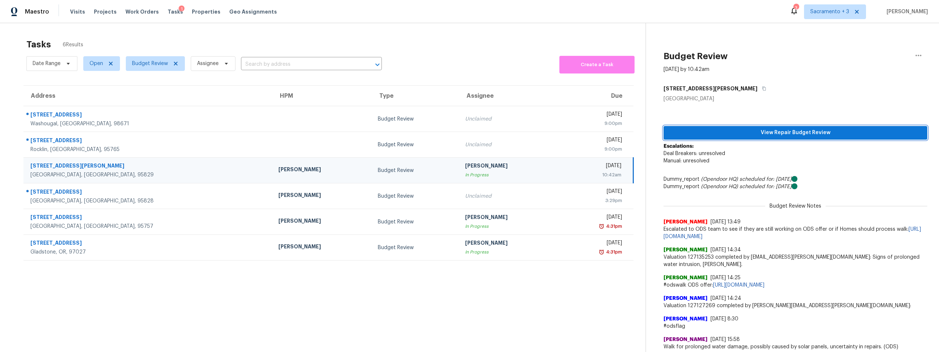 Image resolution: width=939 pixels, height=352 pixels. What do you see at coordinates (796, 206) in the screenshot?
I see `span: Budget Review Notes` at bounding box center [796, 206].